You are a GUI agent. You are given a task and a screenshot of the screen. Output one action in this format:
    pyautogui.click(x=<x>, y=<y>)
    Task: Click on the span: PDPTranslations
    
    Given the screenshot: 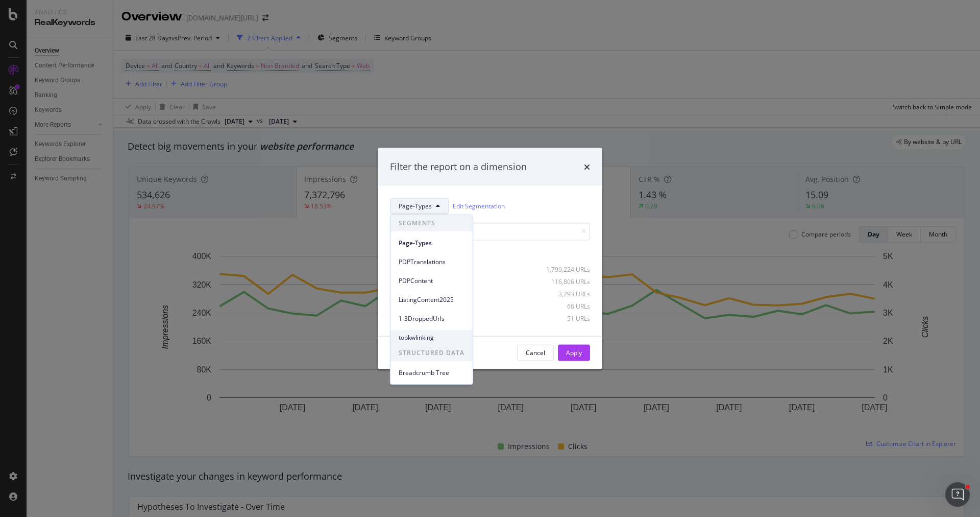 What is the action you would take?
    pyautogui.click(x=431, y=262)
    